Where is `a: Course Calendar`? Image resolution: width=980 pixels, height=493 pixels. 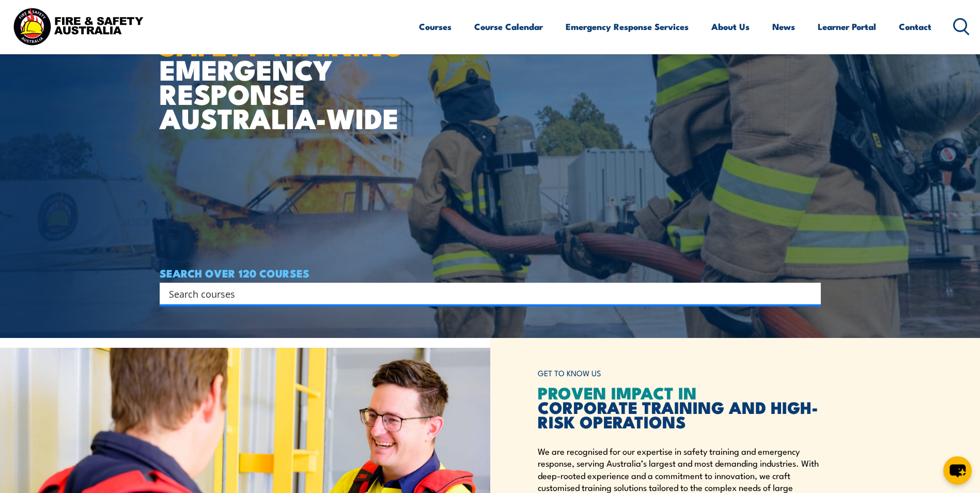
a: Course Calendar is located at coordinates (508, 26).